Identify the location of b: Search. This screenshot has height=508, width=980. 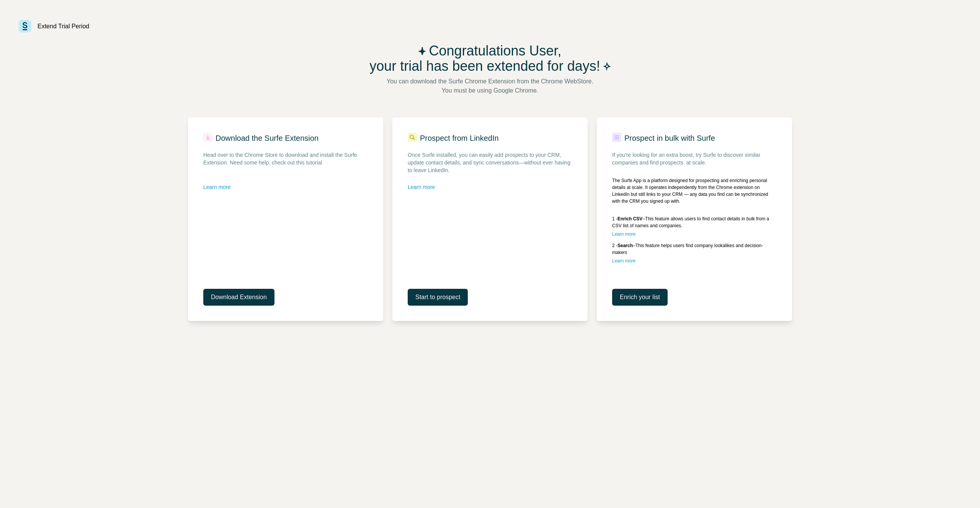
(625, 245).